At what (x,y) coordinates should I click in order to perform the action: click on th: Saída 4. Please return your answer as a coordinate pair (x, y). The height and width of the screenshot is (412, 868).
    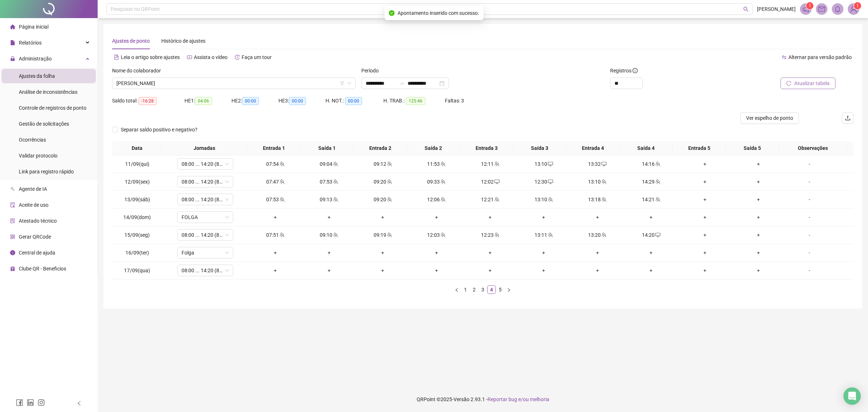
    Looking at the image, I should click on (646, 148).